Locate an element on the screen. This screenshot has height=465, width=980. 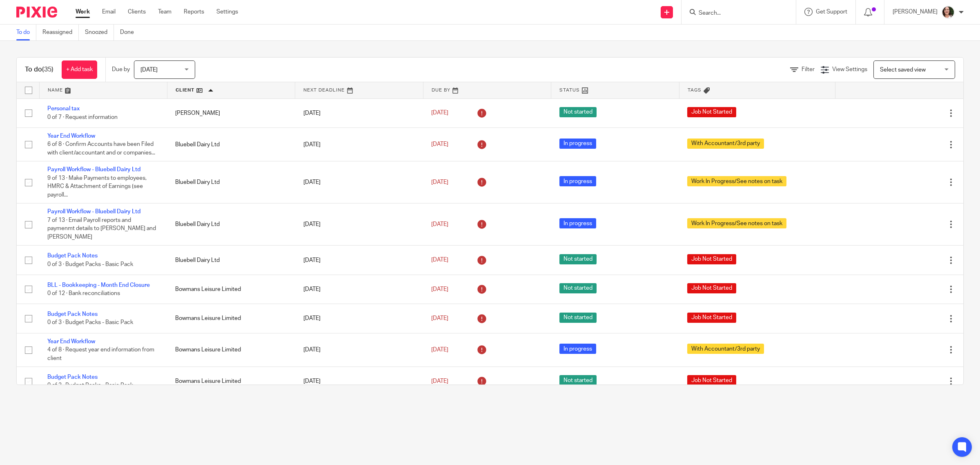
img: Pixie is located at coordinates (37, 11).